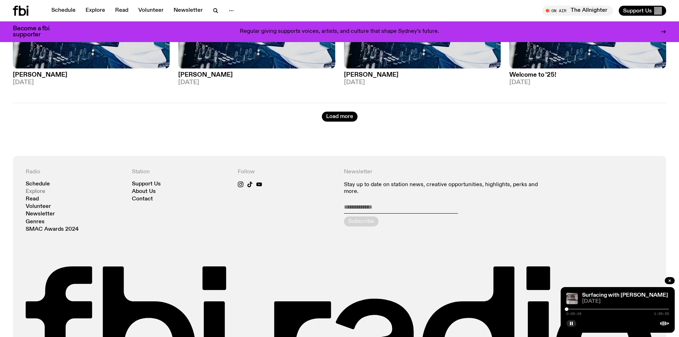 This screenshot has height=337, width=679. Describe the element at coordinates (662, 314) in the screenshot. I see `span: 1:59:55` at that location.